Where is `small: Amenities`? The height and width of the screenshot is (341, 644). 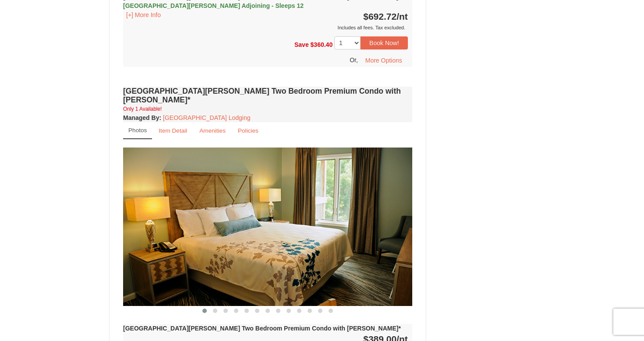
small: Amenities is located at coordinates (212, 130).